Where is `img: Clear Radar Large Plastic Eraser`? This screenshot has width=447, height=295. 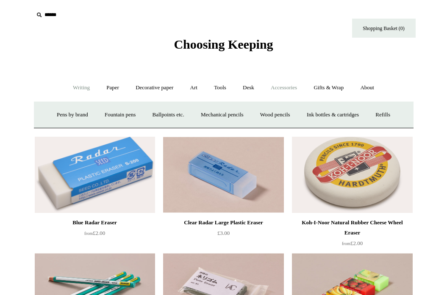 img: Clear Radar Large Plastic Eraser is located at coordinates (223, 175).